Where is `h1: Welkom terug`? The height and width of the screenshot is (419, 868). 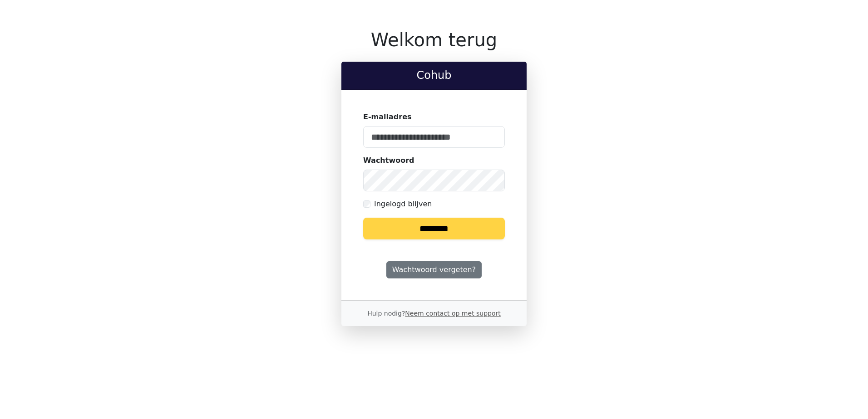
h1: Welkom terug is located at coordinates (434, 40).